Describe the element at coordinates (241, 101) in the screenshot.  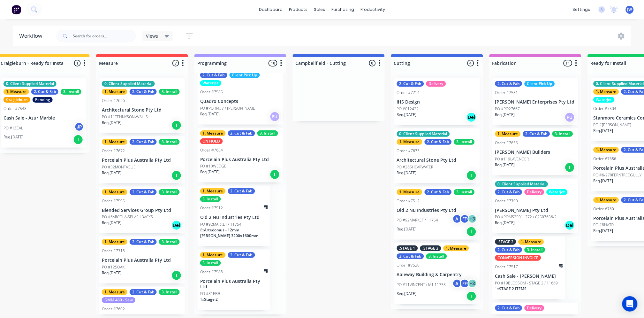
I see `p: Quadro Concepts` at that location.